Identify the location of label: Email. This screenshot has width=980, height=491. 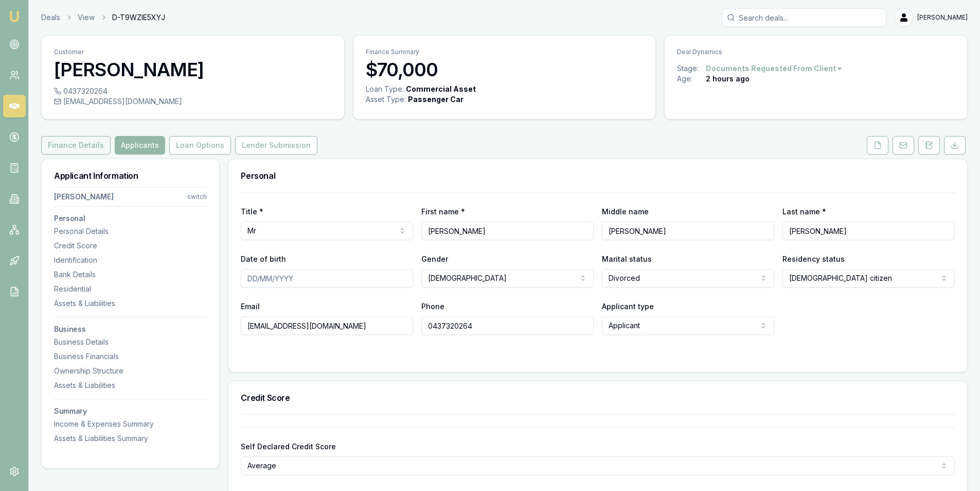
(250, 306).